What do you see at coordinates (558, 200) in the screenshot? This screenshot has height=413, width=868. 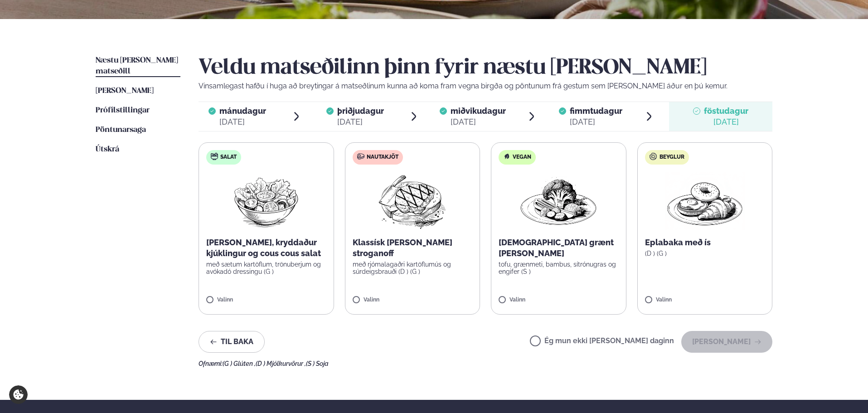 I see `img: Vegan.png` at bounding box center [558, 200].